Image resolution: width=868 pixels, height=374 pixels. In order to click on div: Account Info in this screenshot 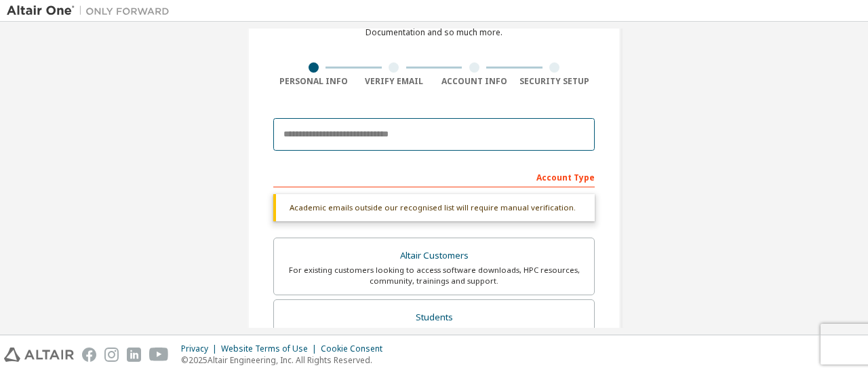, I will do `click(474, 81)`.